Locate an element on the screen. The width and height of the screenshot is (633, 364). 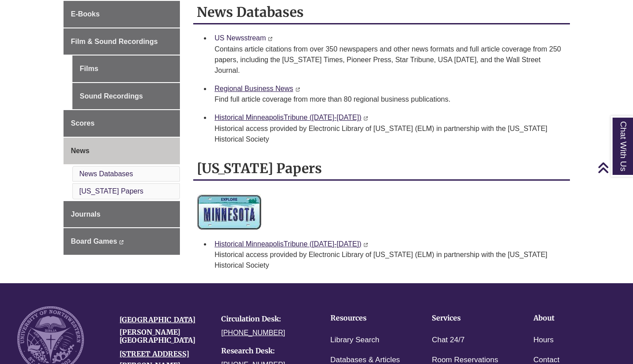
span: Scores is located at coordinates (83, 123).